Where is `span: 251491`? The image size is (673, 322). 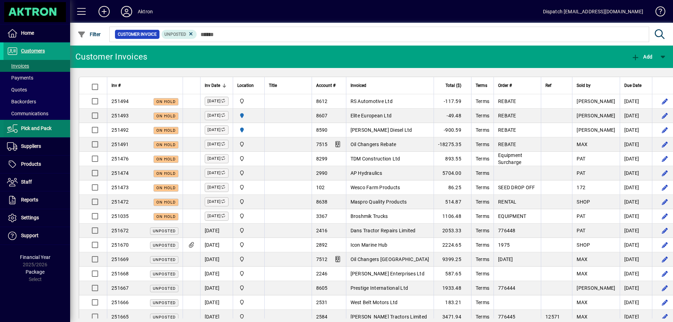
span: 251491 is located at coordinates (120, 144).